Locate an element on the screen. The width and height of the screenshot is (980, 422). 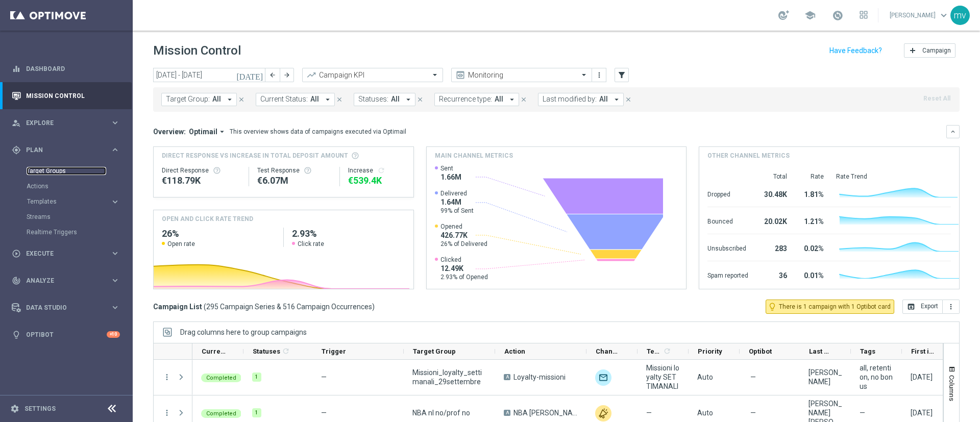
i: refresh is located at coordinates (381, 171).